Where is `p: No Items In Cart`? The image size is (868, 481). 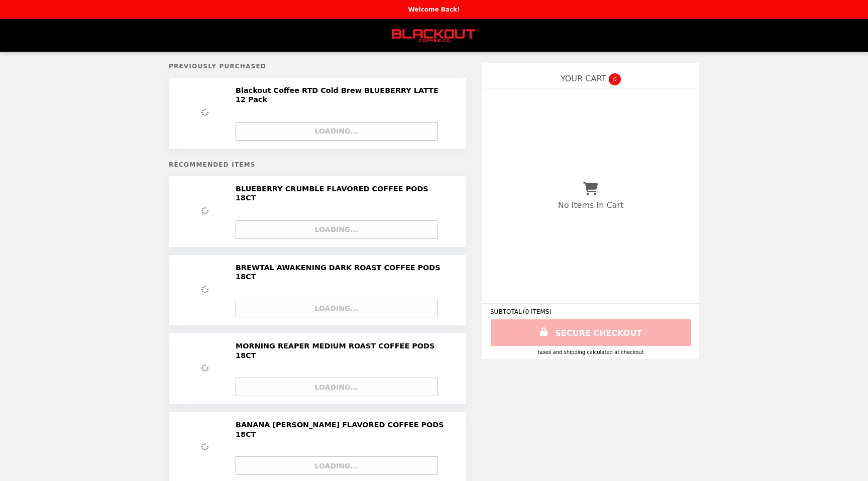 p: No Items In Cart is located at coordinates (591, 205).